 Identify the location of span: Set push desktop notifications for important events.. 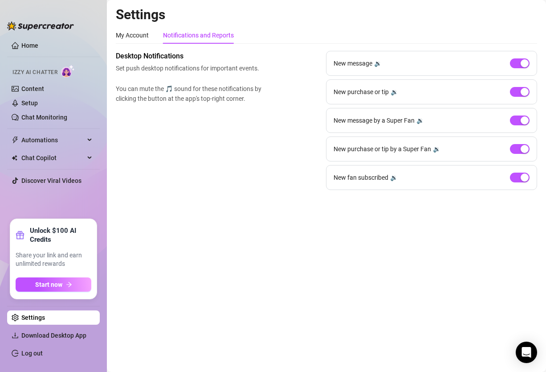
(191, 68).